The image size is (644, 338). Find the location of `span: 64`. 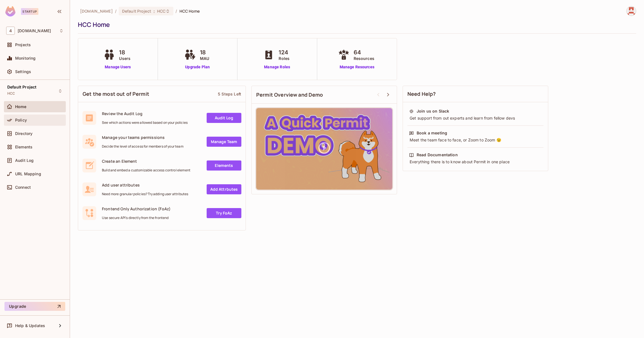

span: 64 is located at coordinates (364, 52).